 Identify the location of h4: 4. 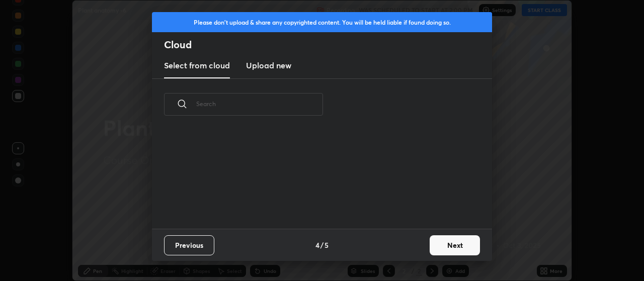
(317, 245).